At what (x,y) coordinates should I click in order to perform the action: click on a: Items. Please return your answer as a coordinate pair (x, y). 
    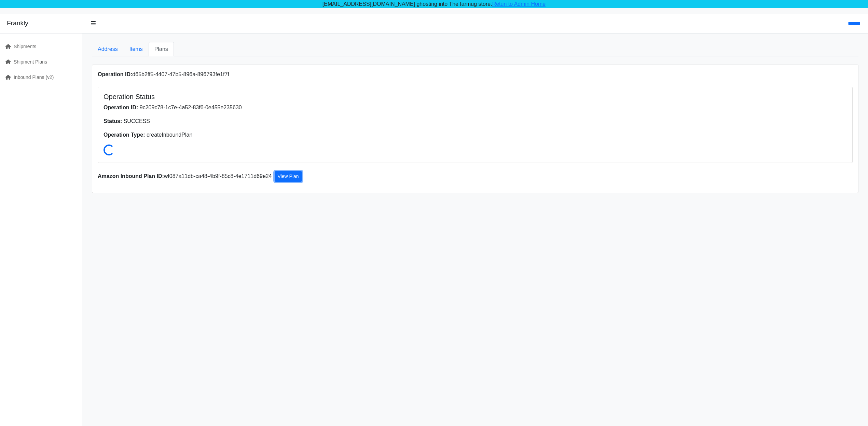
    Looking at the image, I should click on (136, 49).